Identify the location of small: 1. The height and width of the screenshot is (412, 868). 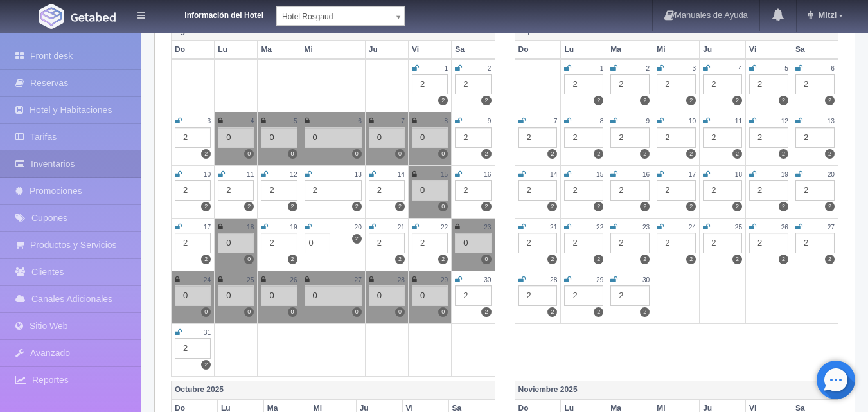
(446, 68).